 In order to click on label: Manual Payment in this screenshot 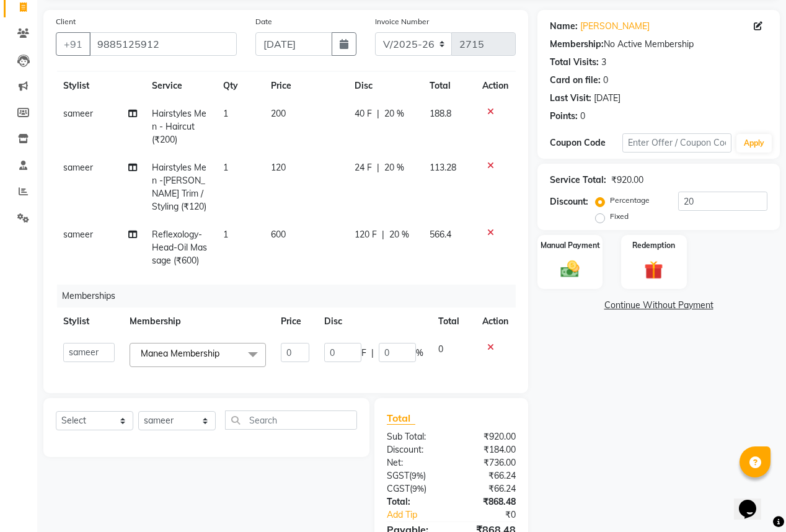, I will do `click(570, 246)`.